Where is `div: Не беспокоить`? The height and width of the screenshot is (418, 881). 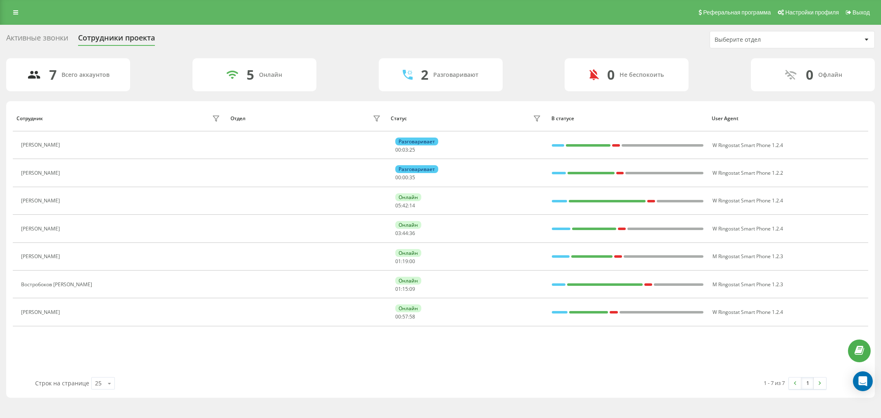
div: Не беспокоить is located at coordinates (641, 75).